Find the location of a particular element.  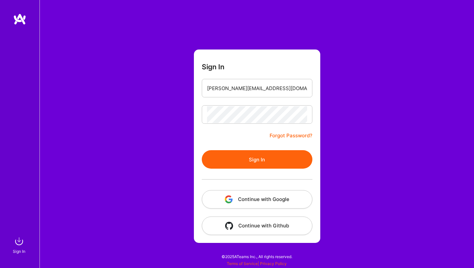

a: Privacy Policy is located at coordinates (273, 263).